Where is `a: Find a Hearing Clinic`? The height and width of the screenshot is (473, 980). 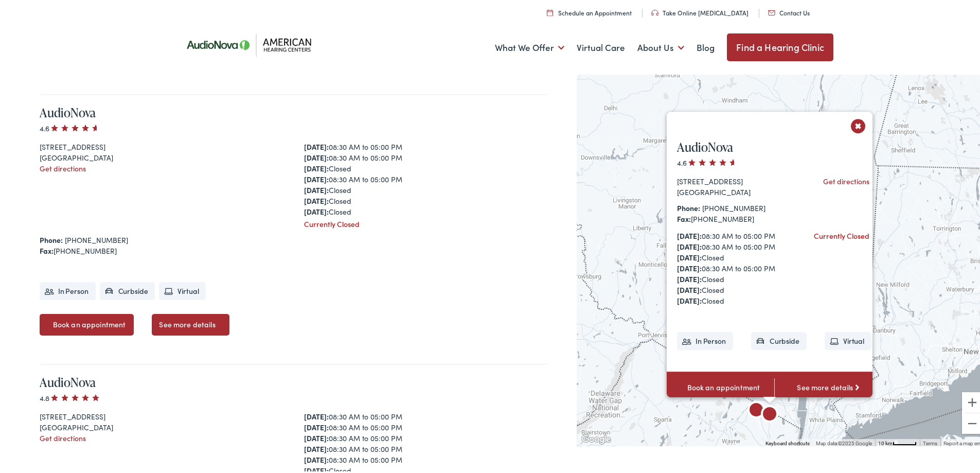 a: Find a Hearing Clinic is located at coordinates (780, 45).